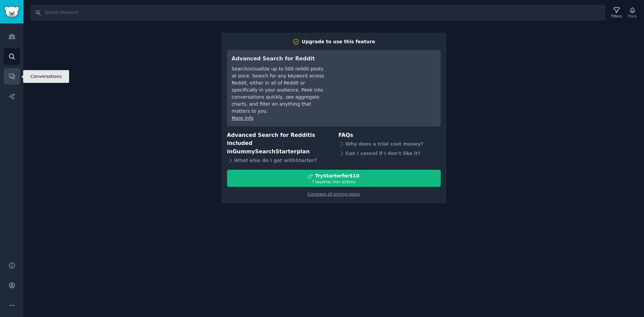  What do you see at coordinates (334, 194) in the screenshot?
I see `a: Compare all pricing plans` at bounding box center [334, 194].